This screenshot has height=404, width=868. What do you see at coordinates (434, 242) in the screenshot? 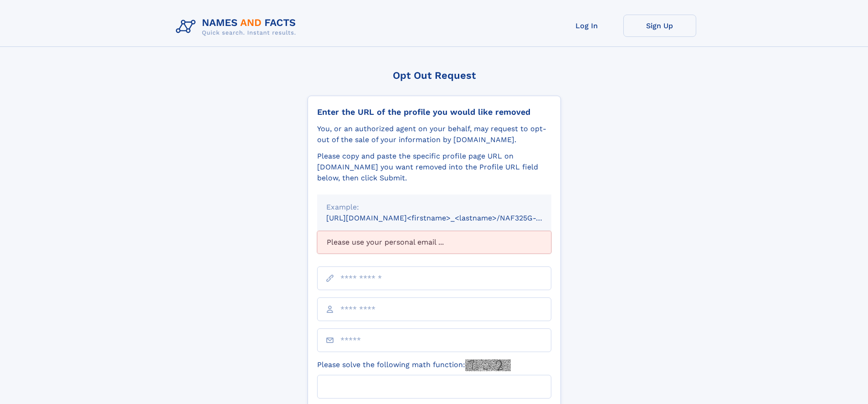
I see `div: Please use your personal email ...` at bounding box center [434, 242].